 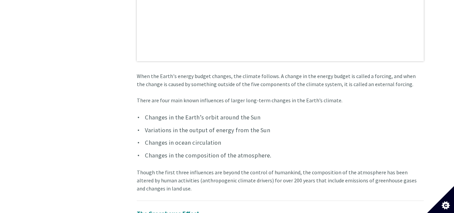 What do you see at coordinates (280, 117) in the screenshot?
I see `li: Changes in the Earth’s orbit around the Sun` at bounding box center [280, 117].